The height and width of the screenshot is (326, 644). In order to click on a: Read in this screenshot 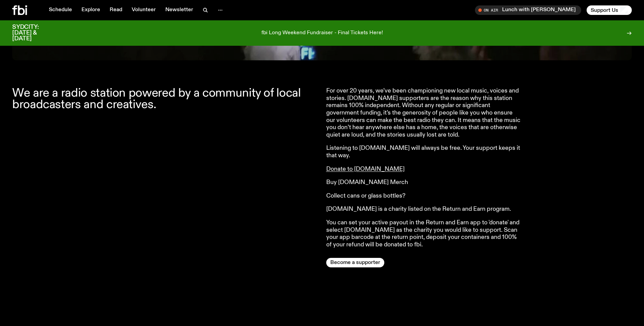, I will do `click(116, 10)`.